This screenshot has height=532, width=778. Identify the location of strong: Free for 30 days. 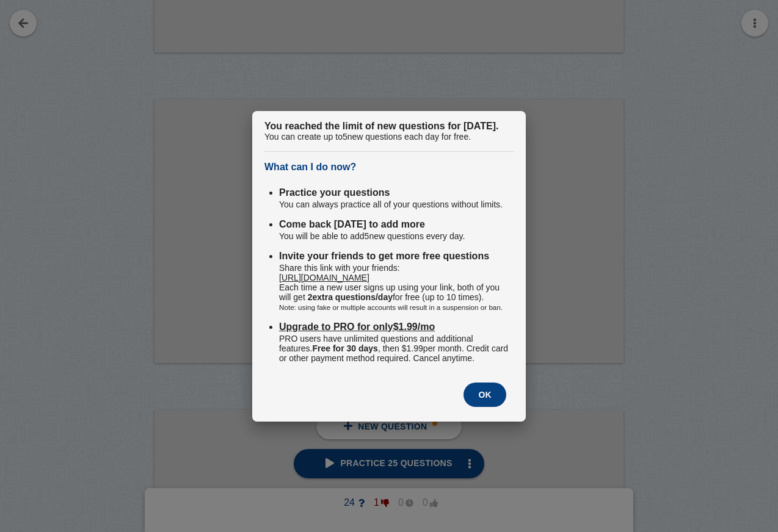
(344, 349).